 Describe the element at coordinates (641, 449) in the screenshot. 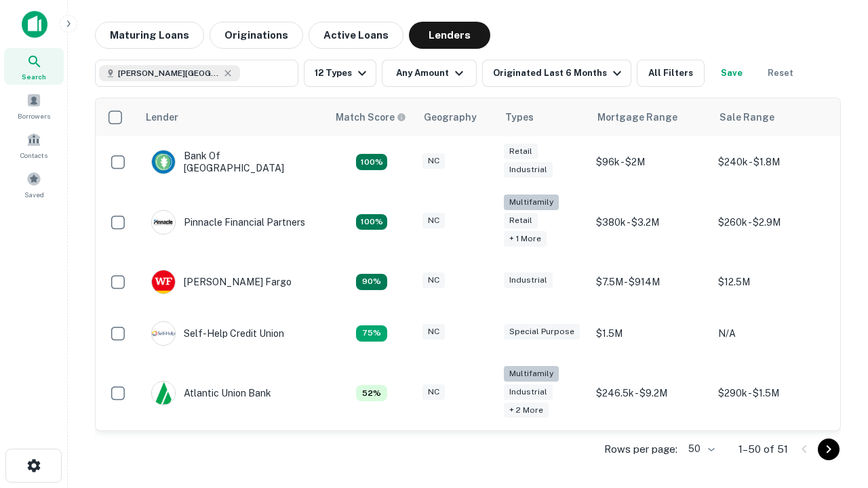

I see `p: Rows per page:` at that location.